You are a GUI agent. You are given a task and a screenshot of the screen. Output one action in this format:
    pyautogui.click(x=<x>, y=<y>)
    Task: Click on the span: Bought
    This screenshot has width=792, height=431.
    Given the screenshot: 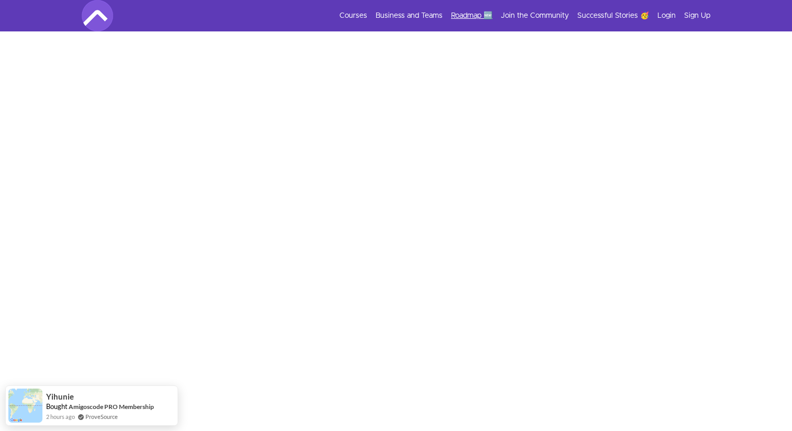 What is the action you would take?
    pyautogui.click(x=57, y=407)
    